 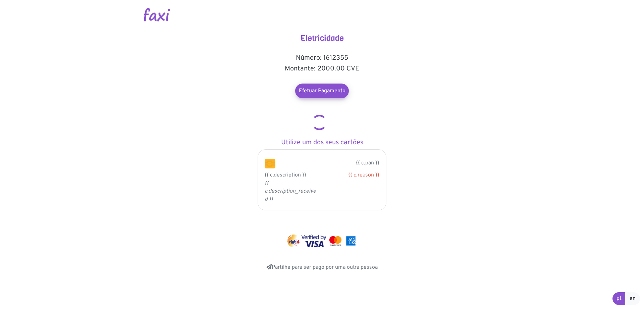 I want to click on img: chip.png, so click(x=270, y=164).